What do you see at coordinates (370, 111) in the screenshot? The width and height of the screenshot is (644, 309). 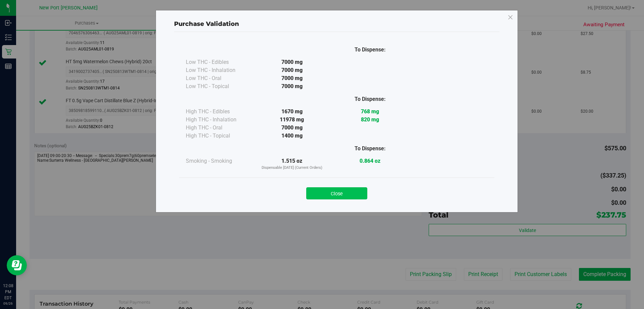 I see `strong: 768 mg` at bounding box center [370, 111].